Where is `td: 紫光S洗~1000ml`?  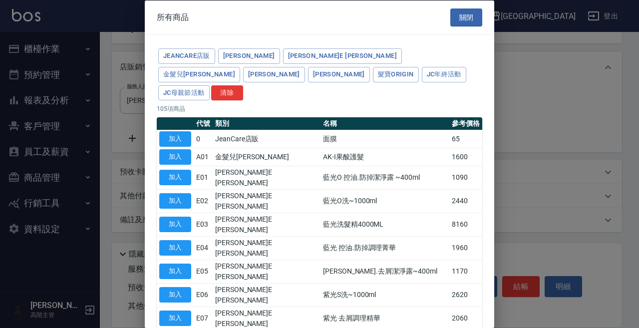 td: 紫光S洗~1000ml is located at coordinates (385, 295).